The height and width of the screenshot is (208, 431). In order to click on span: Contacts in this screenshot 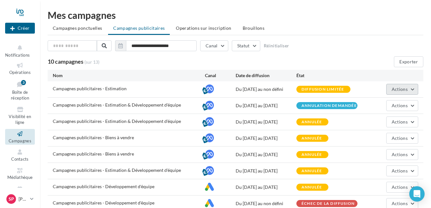, I will do `click(20, 159)`.